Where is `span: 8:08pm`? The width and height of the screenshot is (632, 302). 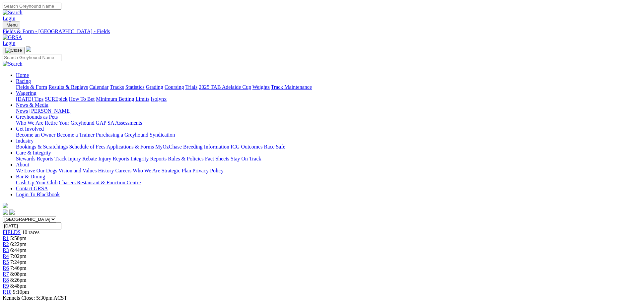
span: 8:08pm is located at coordinates (18, 274).